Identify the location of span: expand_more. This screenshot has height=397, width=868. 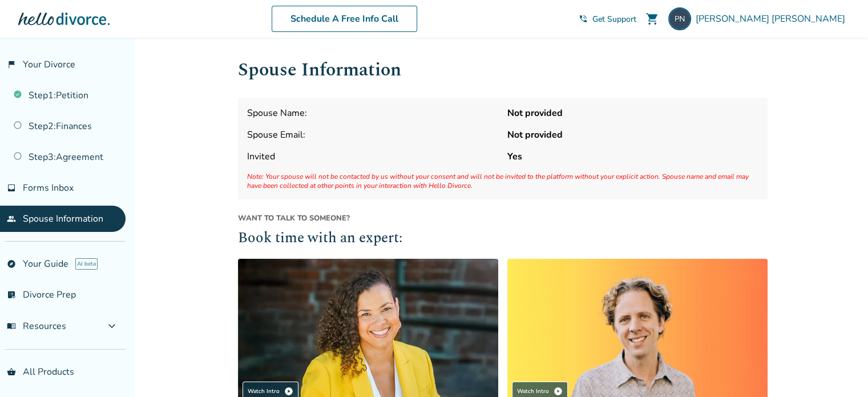
(112, 326).